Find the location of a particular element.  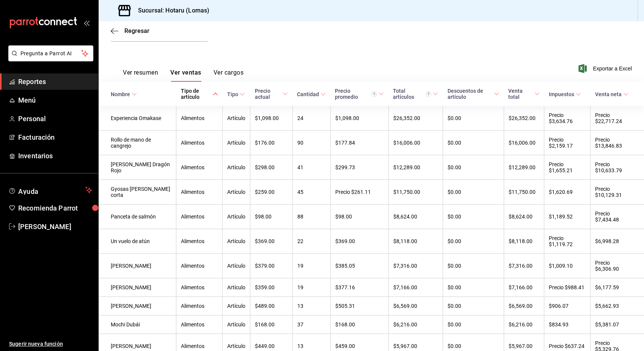

button: Pregunta a Parrot AI is located at coordinates (51, 54).